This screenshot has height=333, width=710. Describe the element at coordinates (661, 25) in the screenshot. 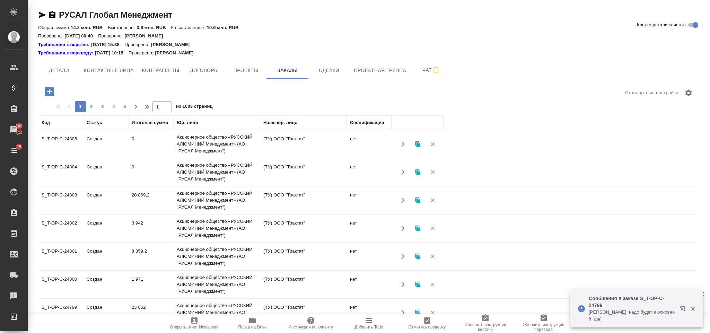

I see `span: Кратко детали клиента` at that location.